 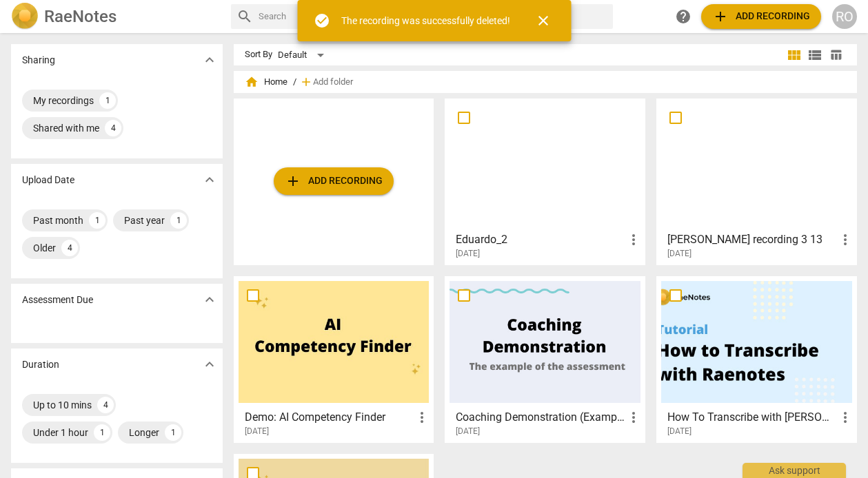 What do you see at coordinates (845, 16) in the screenshot?
I see `div: RO` at bounding box center [845, 16].